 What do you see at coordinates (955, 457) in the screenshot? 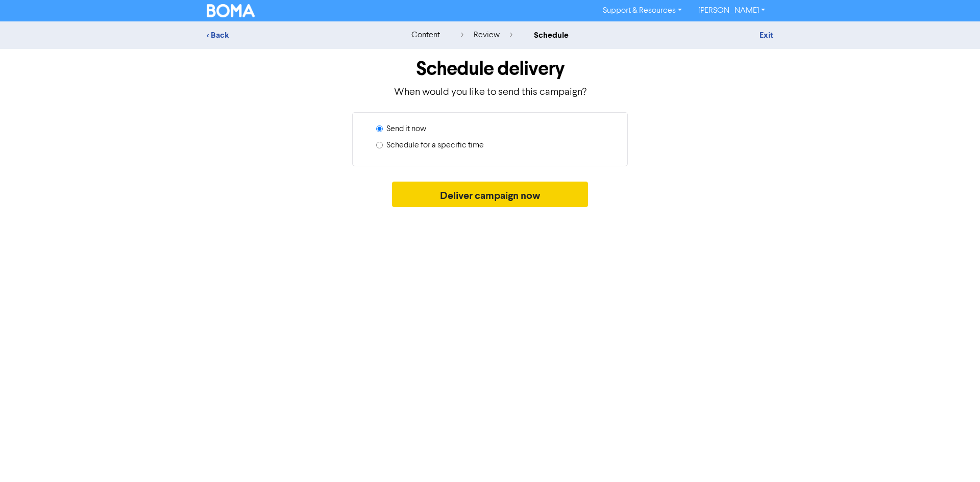
I see `div: Chat Widget` at bounding box center [955, 457].